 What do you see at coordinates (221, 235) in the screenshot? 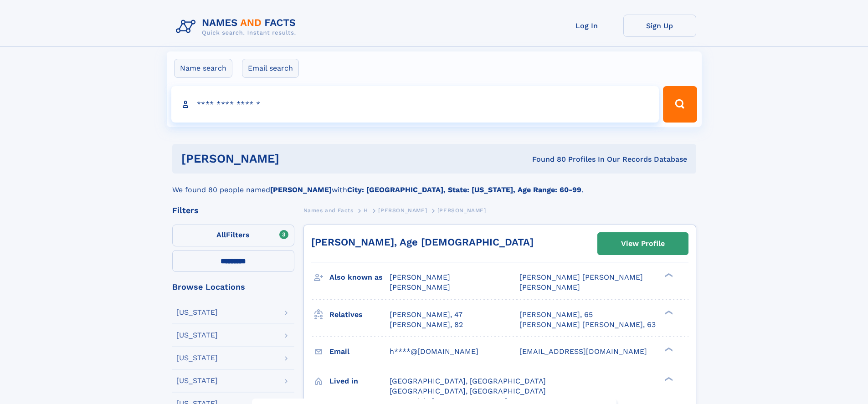
I see `span: All` at bounding box center [221, 235].